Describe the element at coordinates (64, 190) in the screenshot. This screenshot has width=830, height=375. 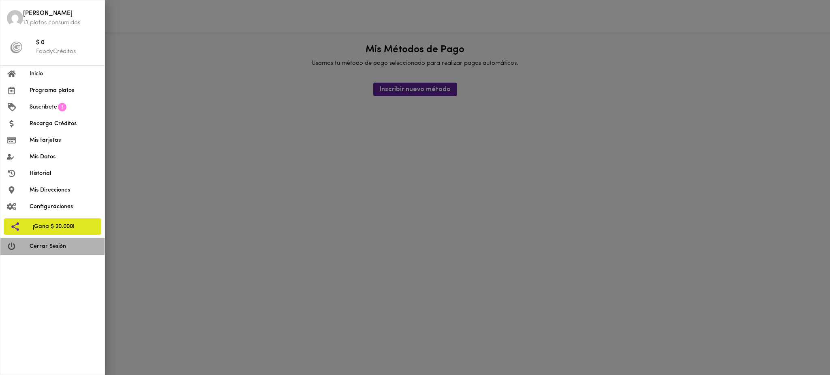
I see `span: Mis Direcciones` at that location.